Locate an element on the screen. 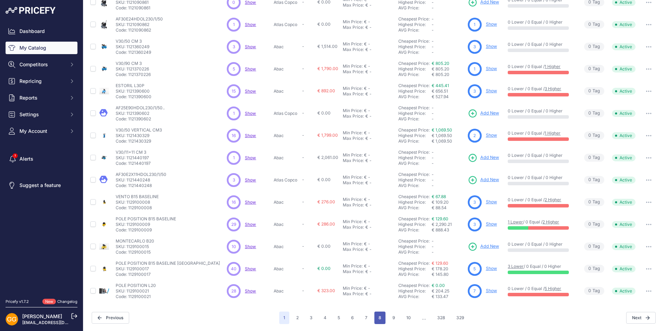 The height and width of the screenshot is (331, 664). p: 0 Lower / 0 Equal / 0 Higher is located at coordinates (541, 44).